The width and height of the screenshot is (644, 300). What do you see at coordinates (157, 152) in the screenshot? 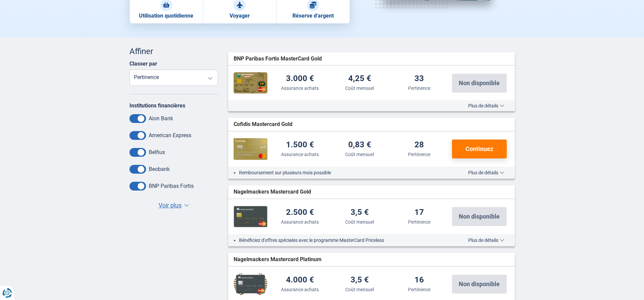
I see `label: Belfius` at bounding box center [157, 152].